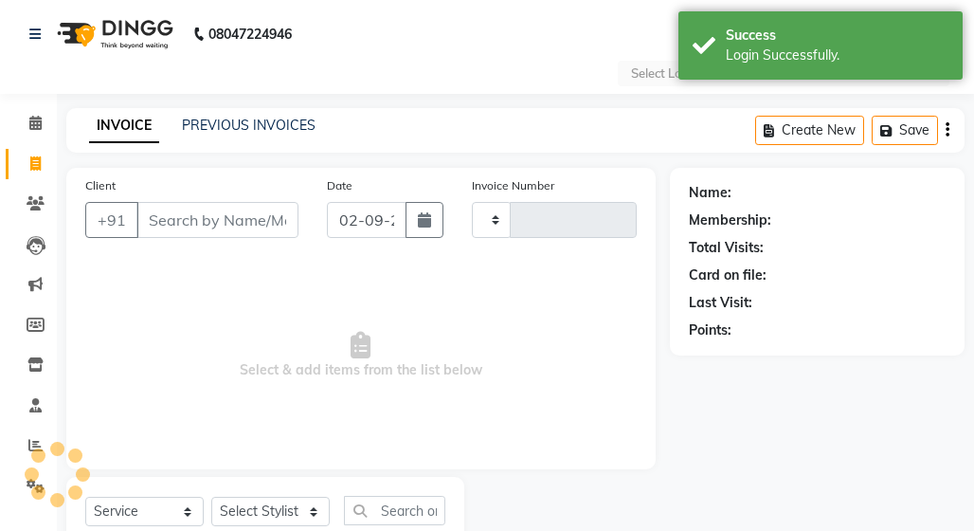 The image size is (974, 531). What do you see at coordinates (728, 275) in the screenshot?
I see `div: Card on file:` at bounding box center [728, 275].